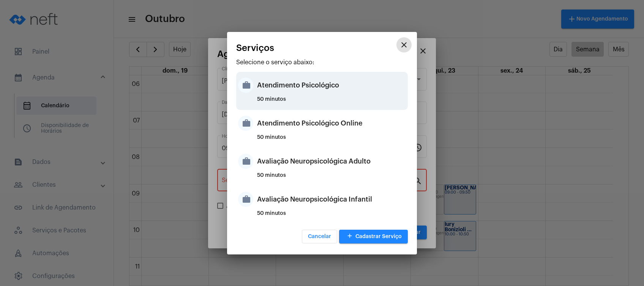 The image size is (644, 286). Describe the element at coordinates (404, 45) in the screenshot. I see `mat-icon: close` at that location.